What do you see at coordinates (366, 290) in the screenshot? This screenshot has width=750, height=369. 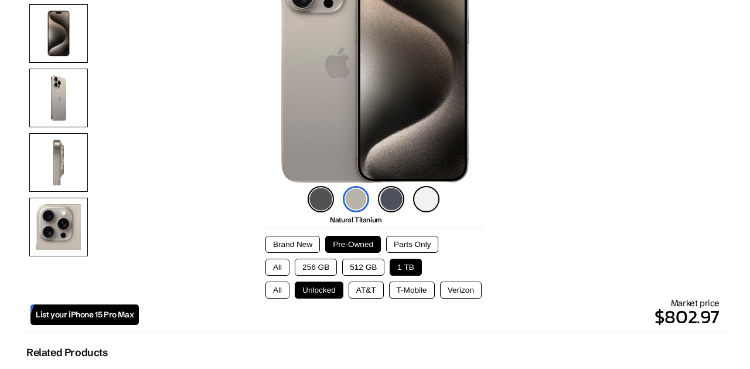 I see `button: AT&T` at bounding box center [366, 290].